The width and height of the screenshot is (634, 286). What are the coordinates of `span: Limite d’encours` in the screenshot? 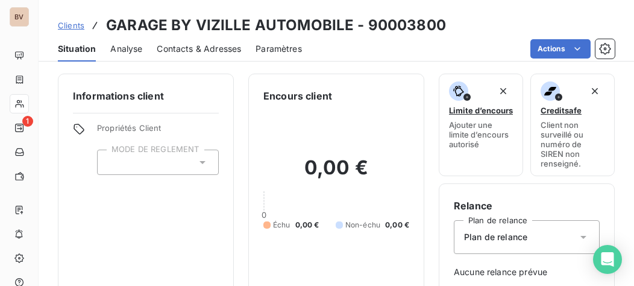 It's located at (481, 110).